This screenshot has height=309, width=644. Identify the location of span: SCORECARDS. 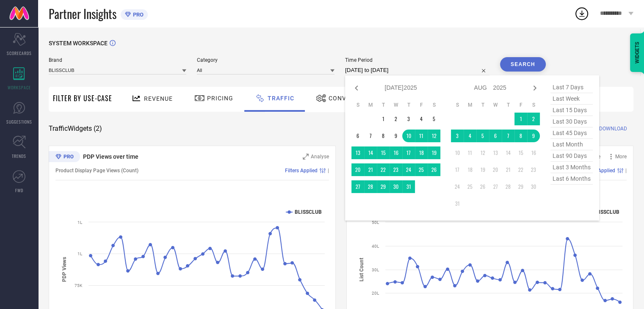
(19, 53).